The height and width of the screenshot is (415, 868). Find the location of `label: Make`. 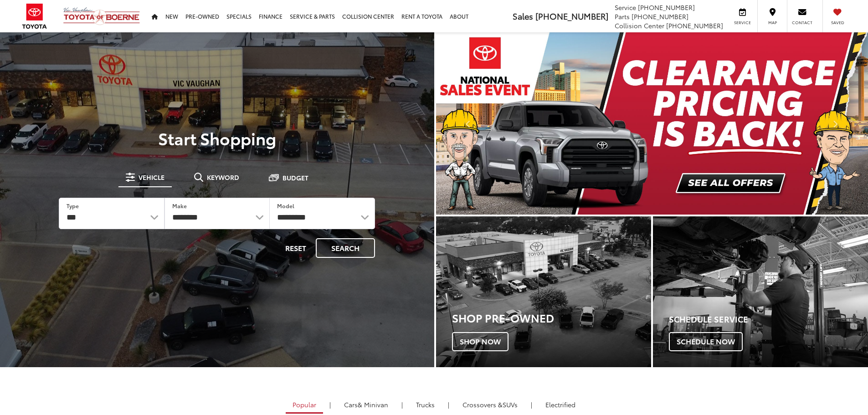

label: Make is located at coordinates (180, 205).